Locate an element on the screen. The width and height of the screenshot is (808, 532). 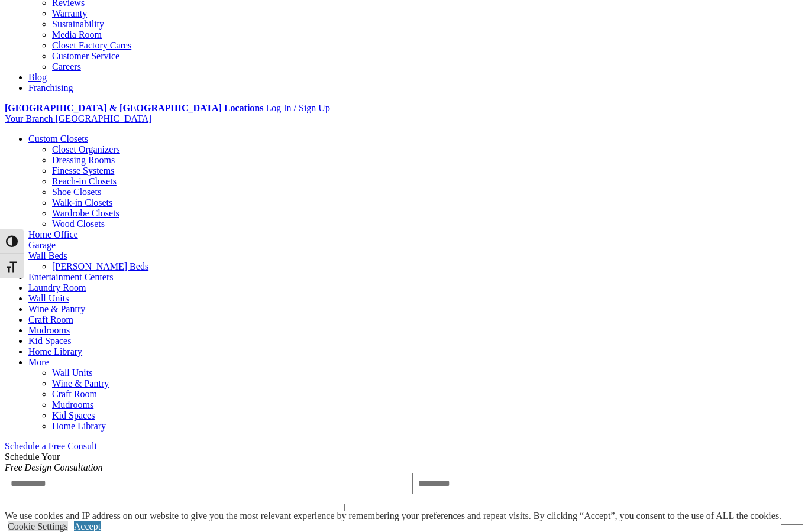
span: Your Branch is located at coordinates (29, 118).